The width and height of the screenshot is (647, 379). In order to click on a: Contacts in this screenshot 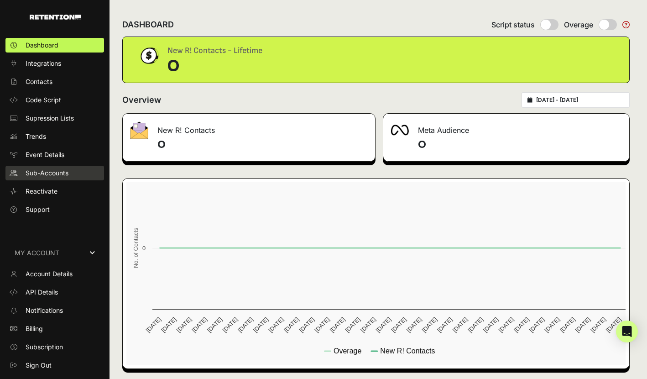, I will do `click(55, 82)`.